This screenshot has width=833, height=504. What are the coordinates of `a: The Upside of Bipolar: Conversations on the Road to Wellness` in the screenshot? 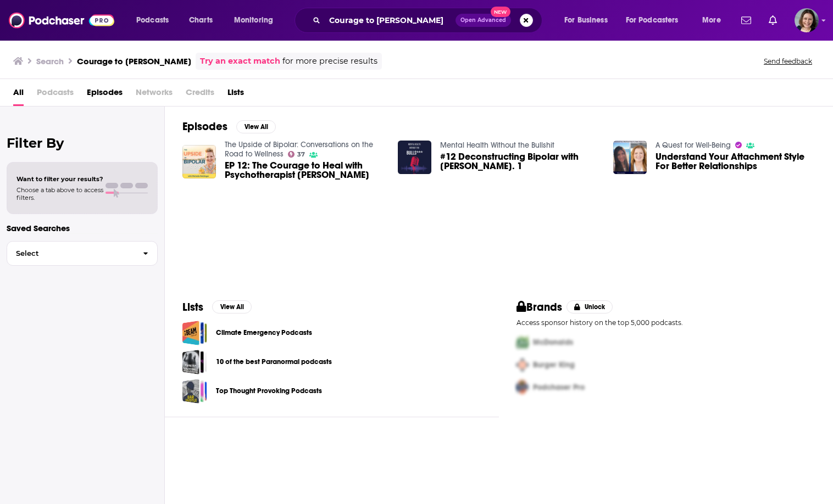 It's located at (299, 149).